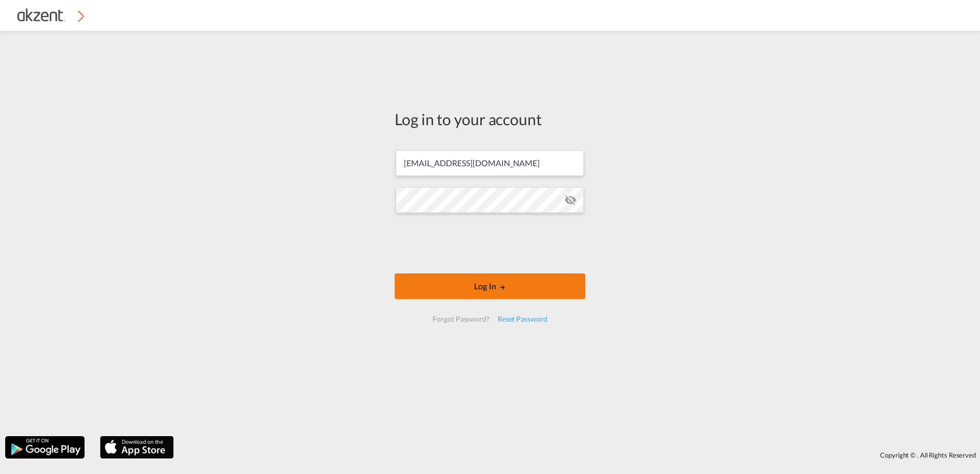 This screenshot has height=474, width=980. What do you see at coordinates (50, 15) in the screenshot?
I see `img: c72fcea0ad0611ed966209c23b7bd3dd.png` at bounding box center [50, 15].